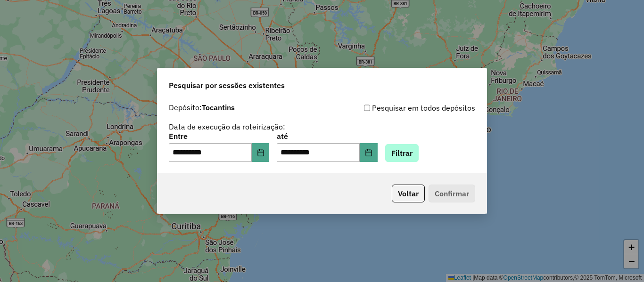  I want to click on label: Depósito:, so click(202, 107).